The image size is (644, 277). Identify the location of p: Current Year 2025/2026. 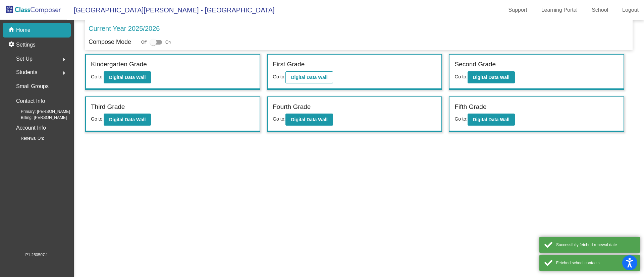
(124, 28).